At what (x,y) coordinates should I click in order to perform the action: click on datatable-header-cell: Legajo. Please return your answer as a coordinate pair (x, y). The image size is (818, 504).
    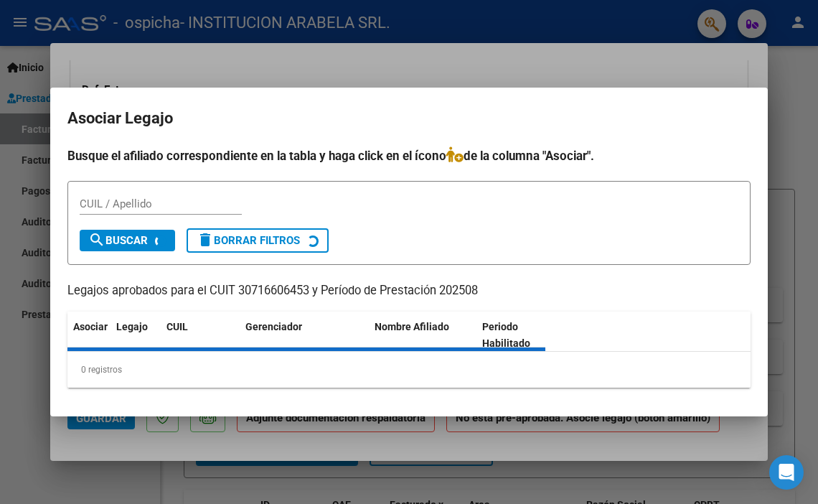
    Looking at the image, I should click on (135, 335).